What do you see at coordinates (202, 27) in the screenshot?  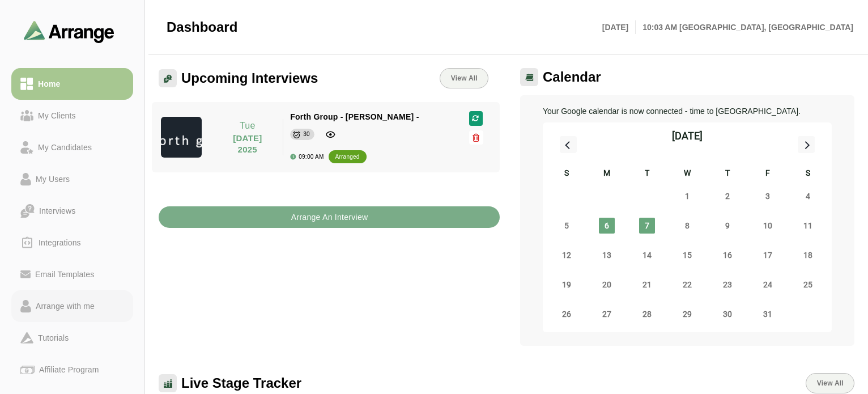 I see `span: Dashboard` at bounding box center [202, 27].